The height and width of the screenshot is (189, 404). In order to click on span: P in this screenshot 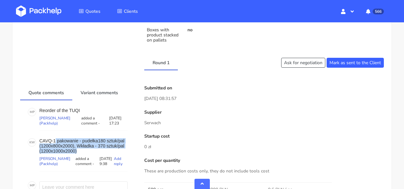, I will do `click(34, 112)`.